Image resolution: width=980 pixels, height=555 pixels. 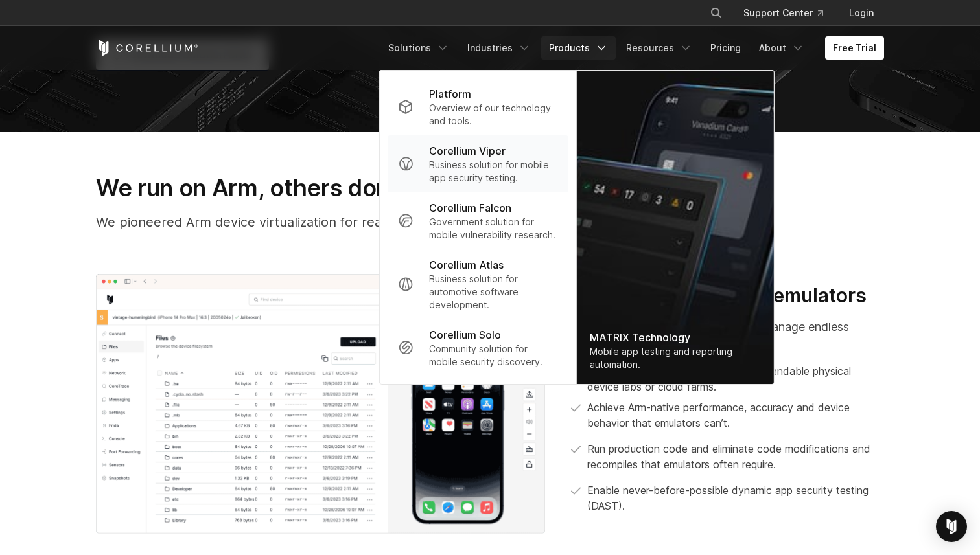 What do you see at coordinates (478, 164) in the screenshot?
I see `a: Corellium Viper Business solution for mobile app security testing.` at bounding box center [478, 164].